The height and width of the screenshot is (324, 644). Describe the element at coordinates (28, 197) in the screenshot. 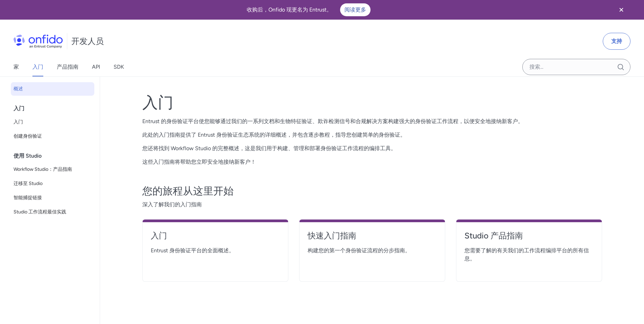

I see `font: 智能捕捉链接` at that location.